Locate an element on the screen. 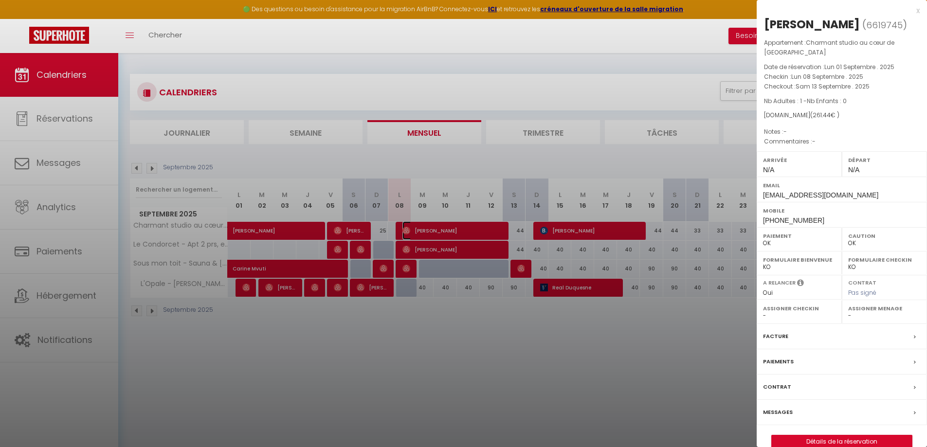  label: Caution is located at coordinates (884, 236).